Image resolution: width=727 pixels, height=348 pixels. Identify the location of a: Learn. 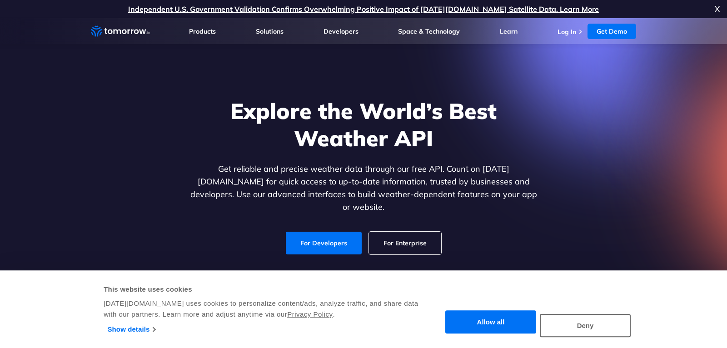
(509, 31).